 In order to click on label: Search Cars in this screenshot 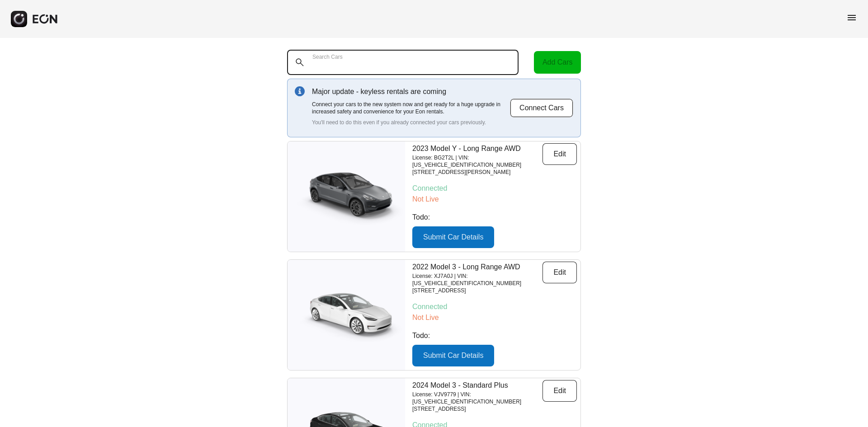, I will do `click(327, 57)`.